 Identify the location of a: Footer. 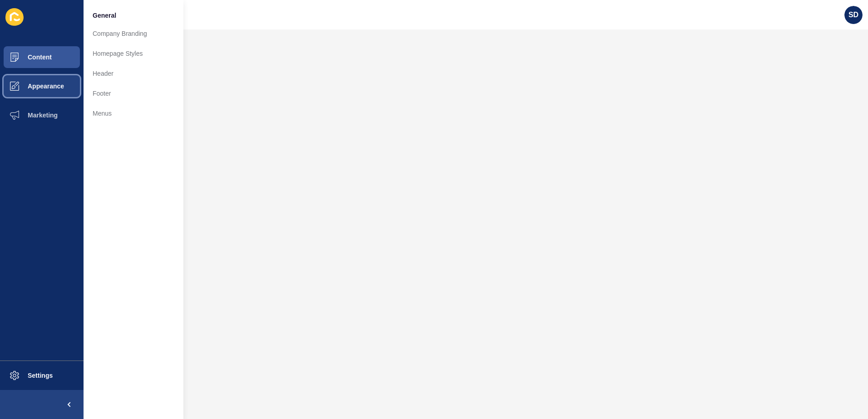
(133, 94).